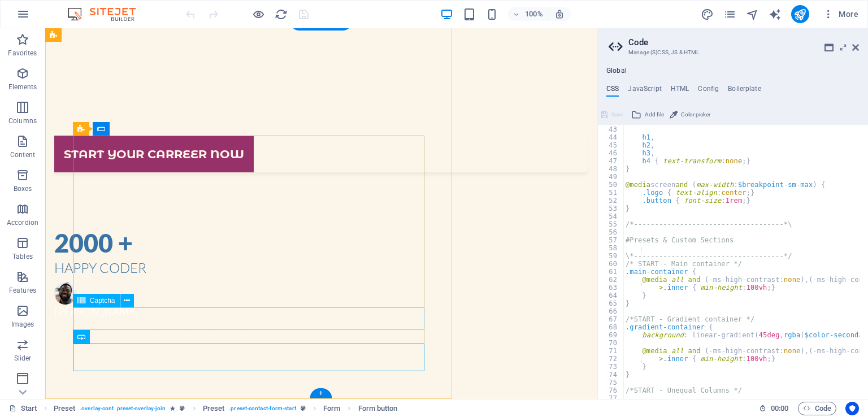 The width and height of the screenshot is (868, 417). What do you see at coordinates (611, 327) in the screenshot?
I see `div: 68` at bounding box center [611, 327].